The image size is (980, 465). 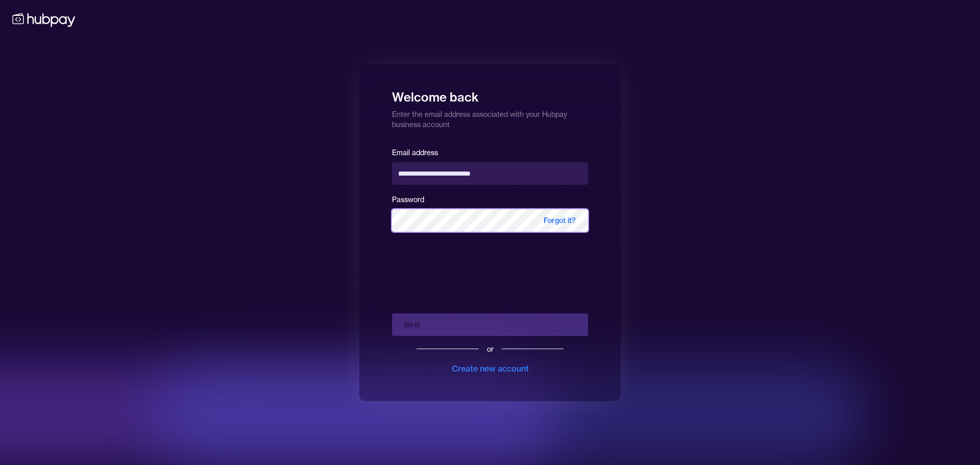 I want to click on div: Create new account, so click(x=490, y=369).